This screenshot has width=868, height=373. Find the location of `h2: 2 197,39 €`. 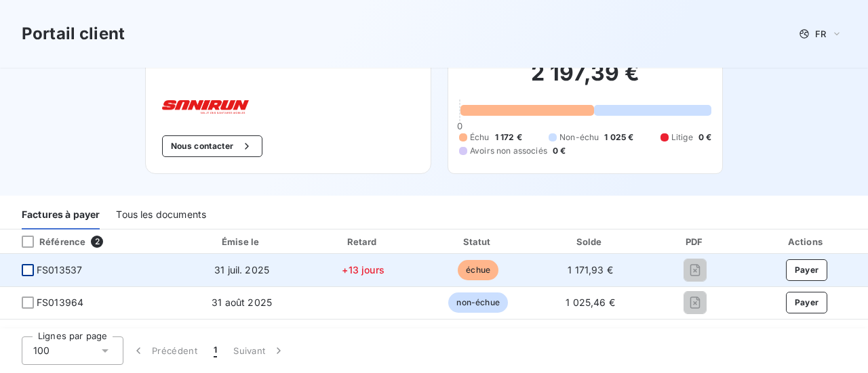

h2: 2 197,39 € is located at coordinates (585, 80).